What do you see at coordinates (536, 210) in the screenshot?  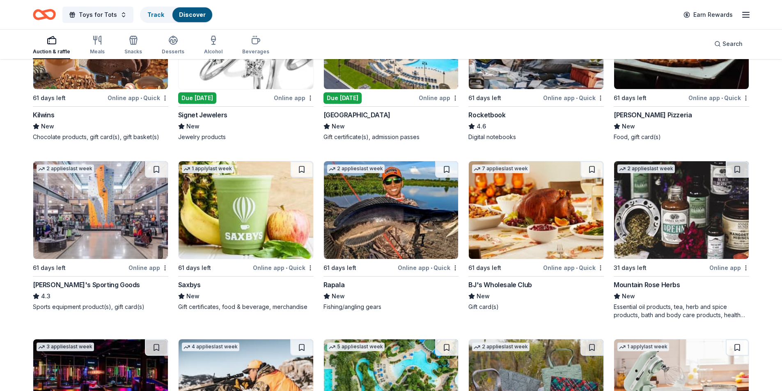 I see `img: Image for BJ's Wholesale Club` at bounding box center [536, 210].